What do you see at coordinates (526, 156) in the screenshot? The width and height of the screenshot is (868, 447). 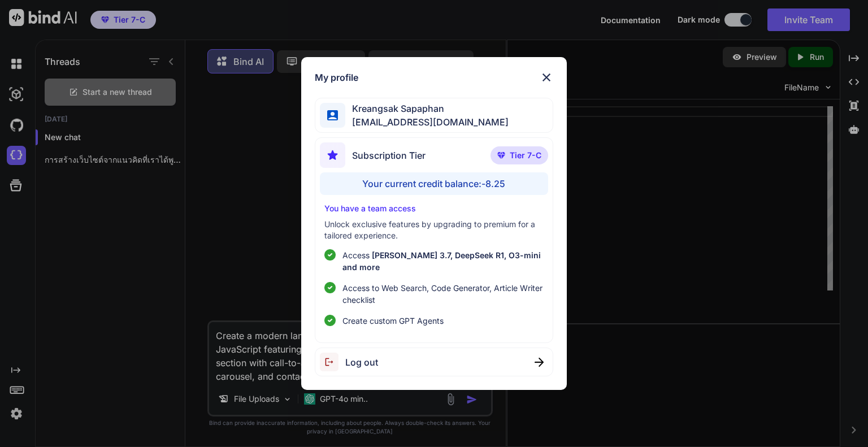 I see `span: Tier 7-C` at bounding box center [526, 156].